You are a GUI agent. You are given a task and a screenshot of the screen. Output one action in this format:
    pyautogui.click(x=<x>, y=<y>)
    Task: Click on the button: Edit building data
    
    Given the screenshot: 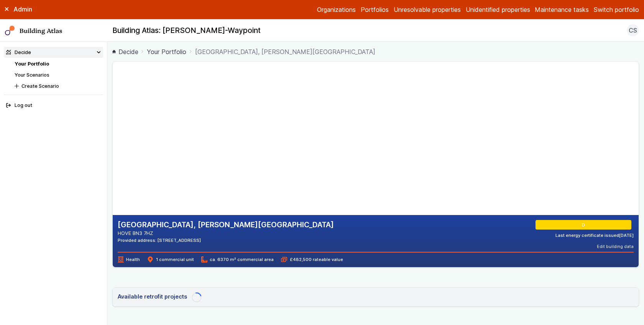 What is the action you would take?
    pyautogui.click(x=615, y=246)
    